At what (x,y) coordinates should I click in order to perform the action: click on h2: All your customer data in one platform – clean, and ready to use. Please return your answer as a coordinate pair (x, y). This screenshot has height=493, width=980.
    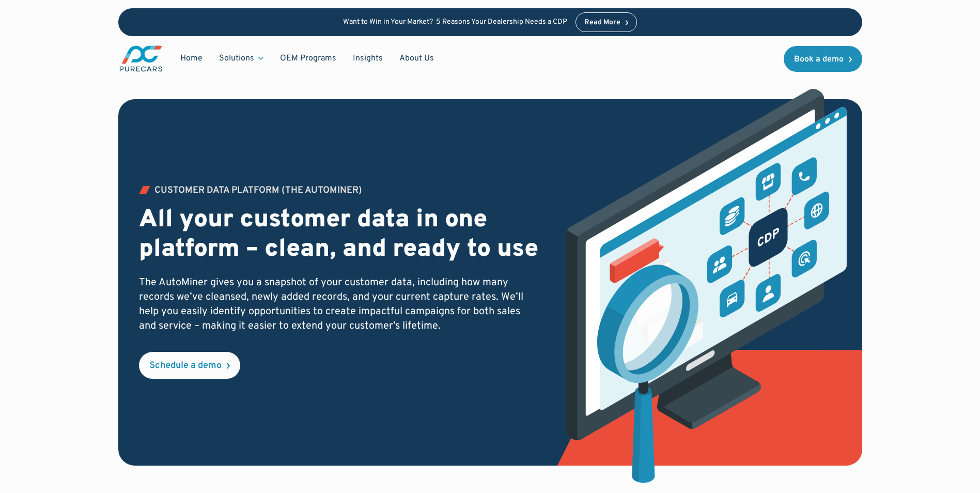
    Looking at the image, I should click on (339, 235).